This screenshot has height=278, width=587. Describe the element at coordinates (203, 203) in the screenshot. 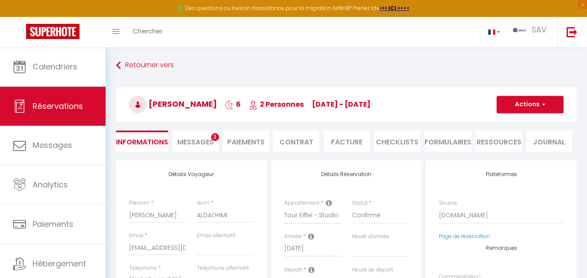

I see `label: Nom` at that location.